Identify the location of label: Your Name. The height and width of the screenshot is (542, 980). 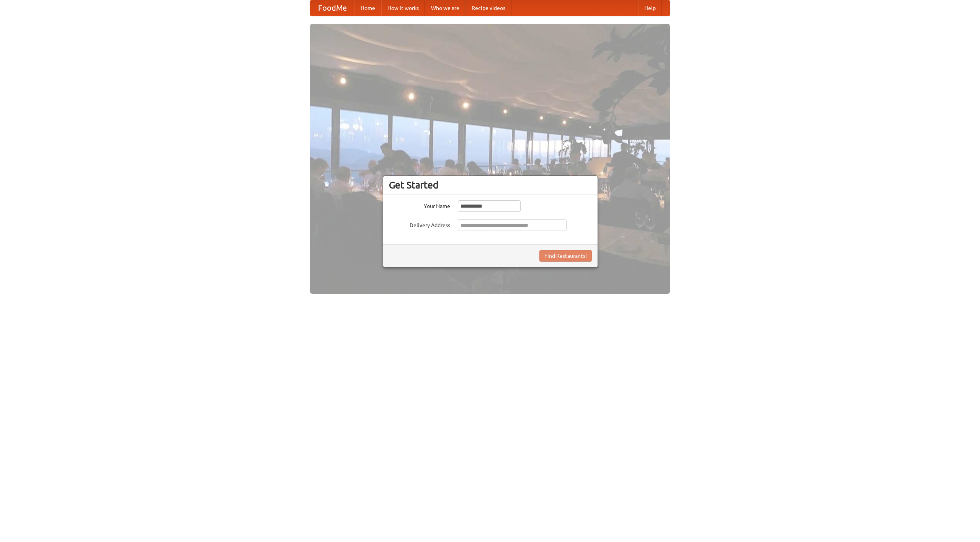
(420, 205).